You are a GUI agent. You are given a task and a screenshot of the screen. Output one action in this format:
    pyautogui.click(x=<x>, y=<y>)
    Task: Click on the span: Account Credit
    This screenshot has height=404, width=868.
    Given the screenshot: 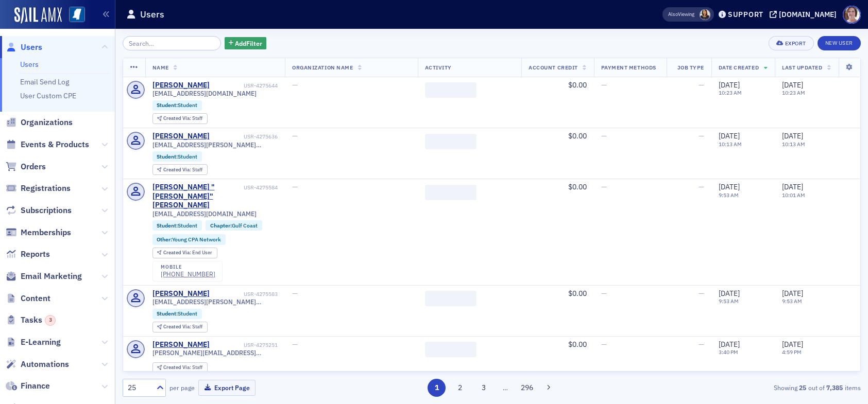 What is the action you would take?
    pyautogui.click(x=552, y=68)
    